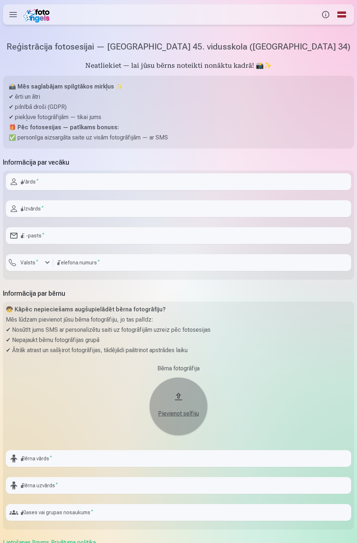  What do you see at coordinates (178, 107) in the screenshot?
I see `p: ✔ pilnībā droši (GDPR)` at bounding box center [178, 107].